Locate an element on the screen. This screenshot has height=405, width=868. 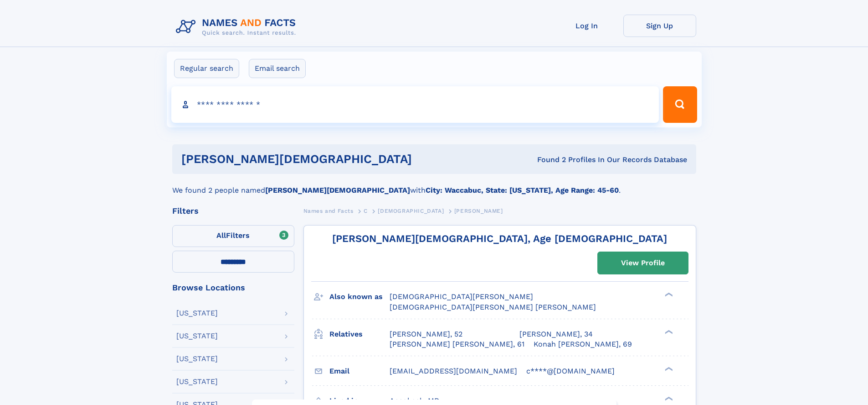
a: View Profile is located at coordinates (643, 263).